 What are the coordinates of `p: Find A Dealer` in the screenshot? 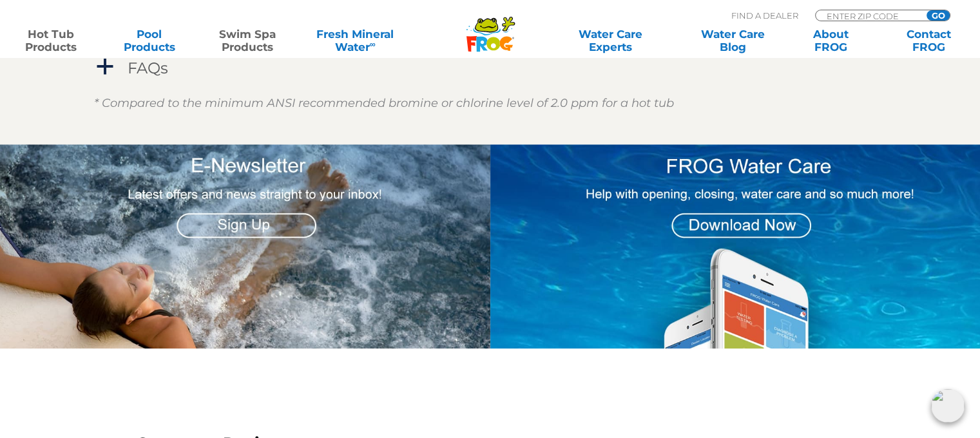 It's located at (765, 15).